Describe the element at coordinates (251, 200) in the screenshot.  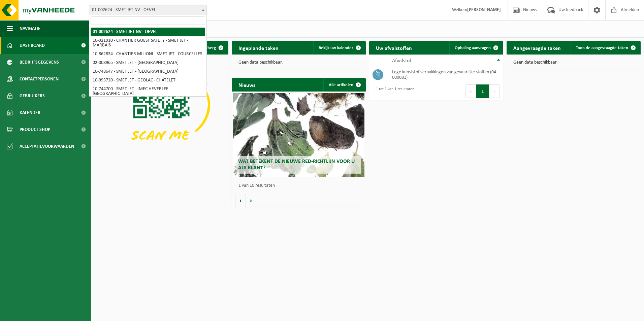
I see `button: Volgende` at that location.